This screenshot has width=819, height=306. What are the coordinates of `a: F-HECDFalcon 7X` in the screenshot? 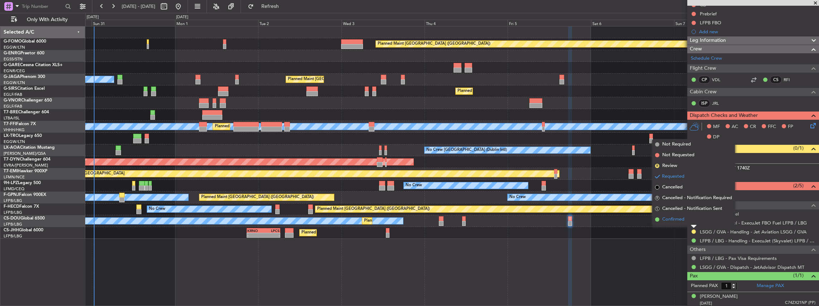 It's located at (21, 207).